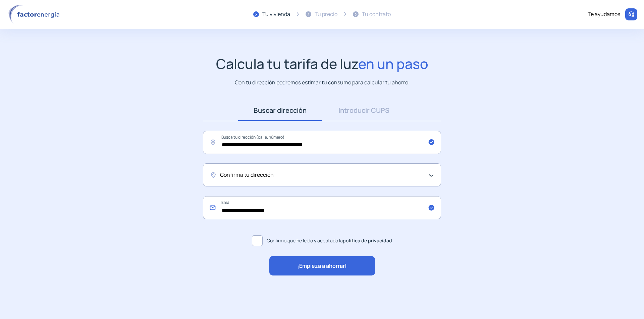  Describe the element at coordinates (376, 14) in the screenshot. I see `div: Tu contrato` at that location.